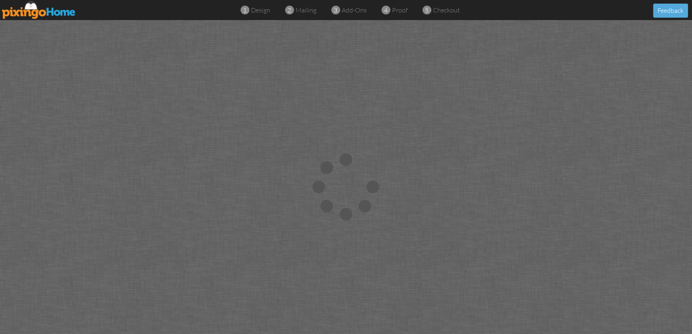 The width and height of the screenshot is (692, 334). Describe the element at coordinates (335, 10) in the screenshot. I see `span: 3` at that location.